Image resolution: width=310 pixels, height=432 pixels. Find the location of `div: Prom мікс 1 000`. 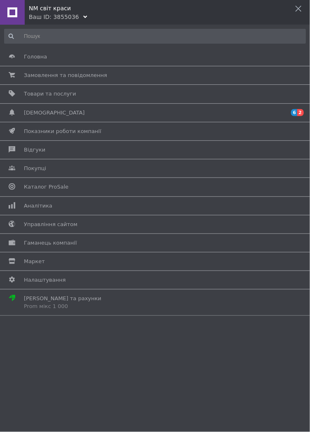

div: Prom мікс 1 000 is located at coordinates (63, 307).